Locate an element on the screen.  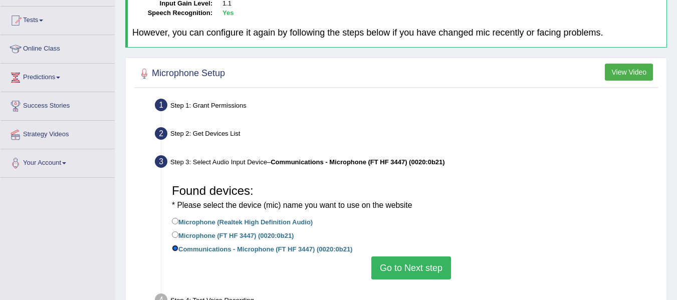
label: Microphone (FT HF 3447) (0020:0b21) is located at coordinates (232, 235).